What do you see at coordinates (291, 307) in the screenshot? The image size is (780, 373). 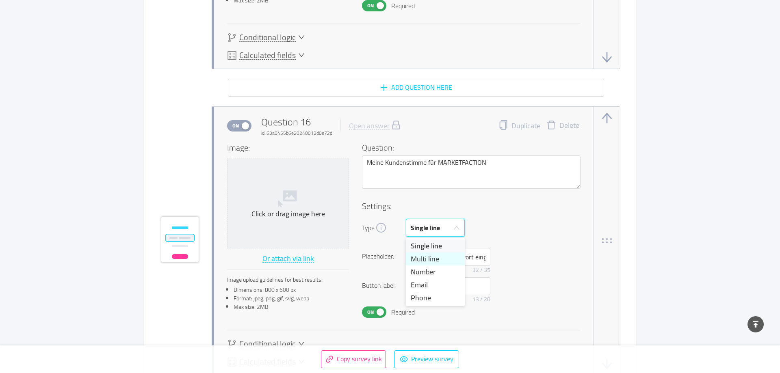 I see `li: Max size: 2MB` at bounding box center [291, 307].